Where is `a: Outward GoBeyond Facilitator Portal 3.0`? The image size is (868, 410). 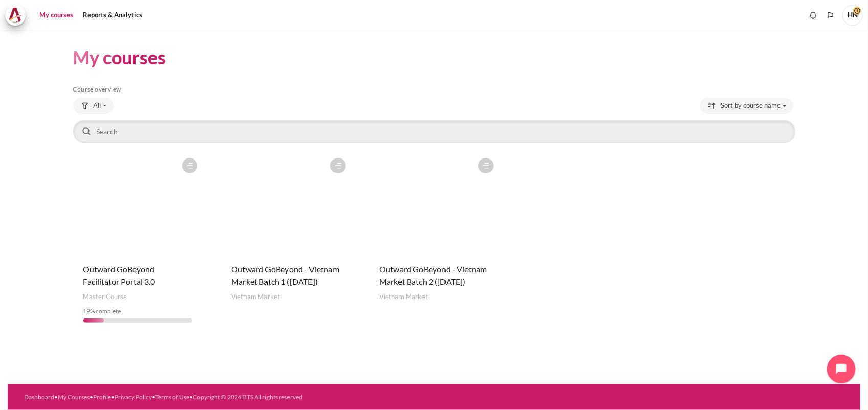
a: Outward GoBeyond Facilitator Portal 3.0 is located at coordinates (119, 275).